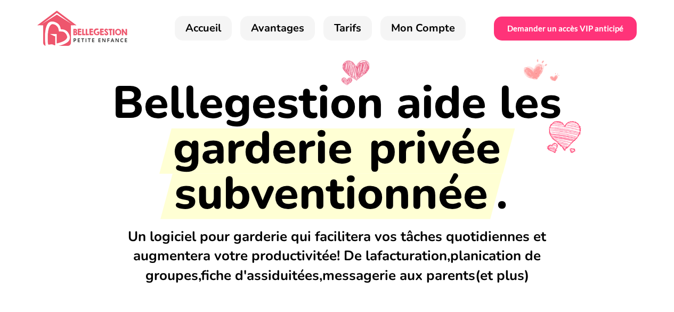 The height and width of the screenshot is (312, 674). Describe the element at coordinates (564, 137) in the screenshot. I see `img: bellegestion_heart2` at that location.